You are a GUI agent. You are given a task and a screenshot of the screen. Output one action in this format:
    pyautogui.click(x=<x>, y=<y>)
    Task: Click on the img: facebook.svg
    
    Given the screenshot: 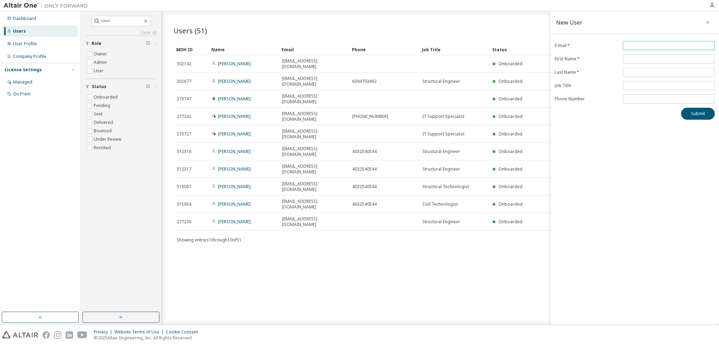 What is the action you would take?
    pyautogui.click(x=46, y=335)
    